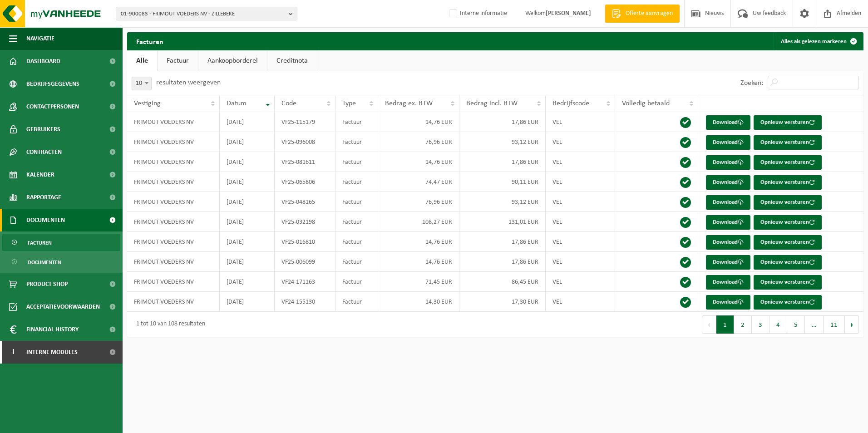  What do you see at coordinates (646, 103) in the screenshot?
I see `span: Volledig betaald` at bounding box center [646, 103].